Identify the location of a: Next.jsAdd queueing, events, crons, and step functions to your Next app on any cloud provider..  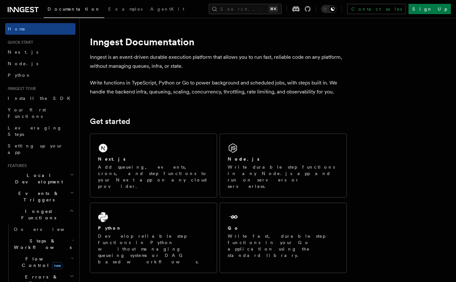
(153, 165).